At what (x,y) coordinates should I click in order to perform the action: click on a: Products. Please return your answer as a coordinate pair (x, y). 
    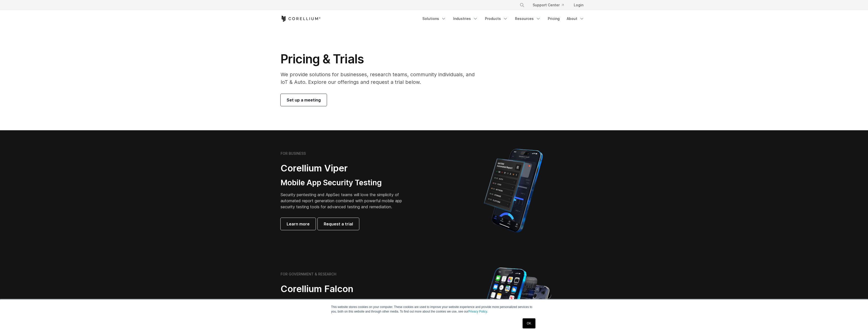
    Looking at the image, I should click on (496, 19).